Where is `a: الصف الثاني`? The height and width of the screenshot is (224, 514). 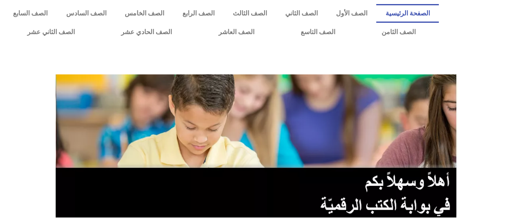
a: الصف الثاني is located at coordinates (301, 13).